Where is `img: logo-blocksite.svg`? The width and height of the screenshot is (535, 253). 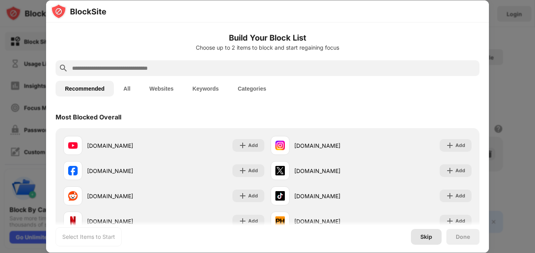 img: logo-blocksite.svg is located at coordinates (78, 11).